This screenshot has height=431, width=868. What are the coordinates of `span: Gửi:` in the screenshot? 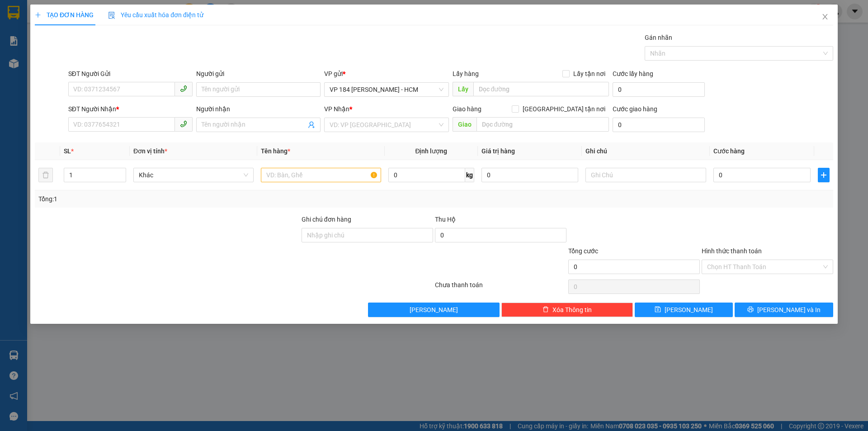 It's located at (14, 13).